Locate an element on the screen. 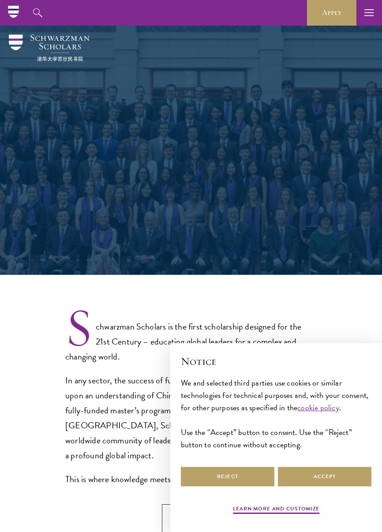  h2: Notice is located at coordinates (276, 361).